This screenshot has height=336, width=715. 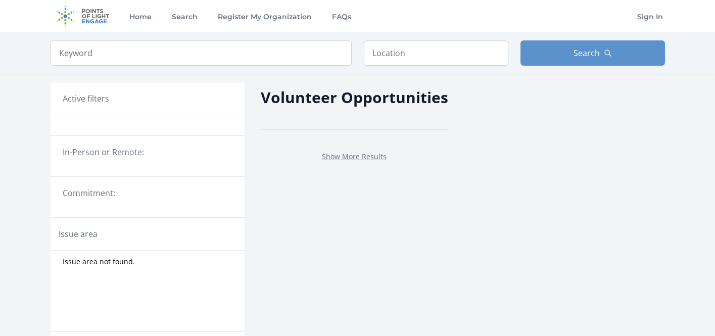 I want to click on legend: Commitment:, so click(x=147, y=193).